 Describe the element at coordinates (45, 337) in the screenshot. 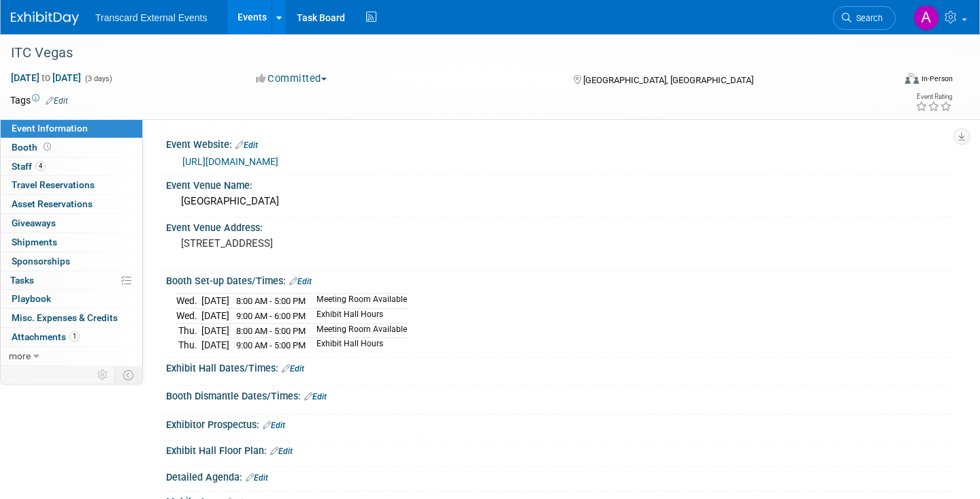

I see `span: Attachments` at that location.